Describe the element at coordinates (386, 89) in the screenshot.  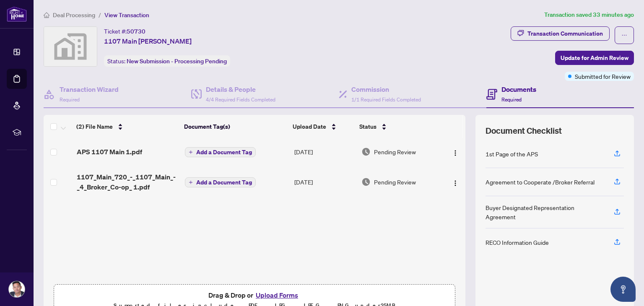
I see `h4: Commission` at that location.